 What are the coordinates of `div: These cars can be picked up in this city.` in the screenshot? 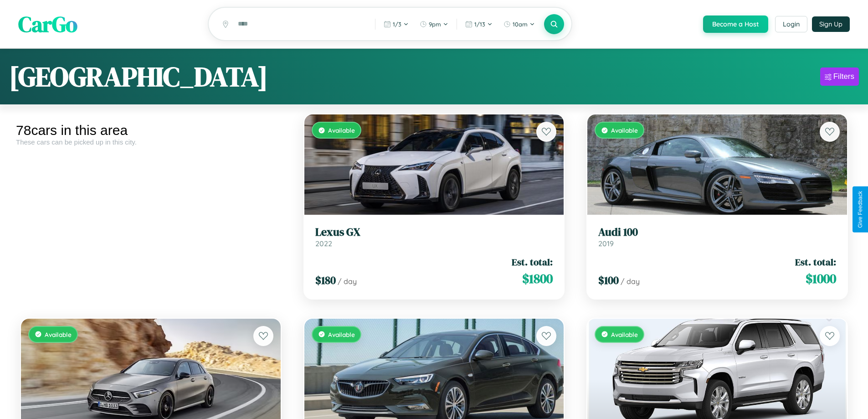 It's located at (151, 142).